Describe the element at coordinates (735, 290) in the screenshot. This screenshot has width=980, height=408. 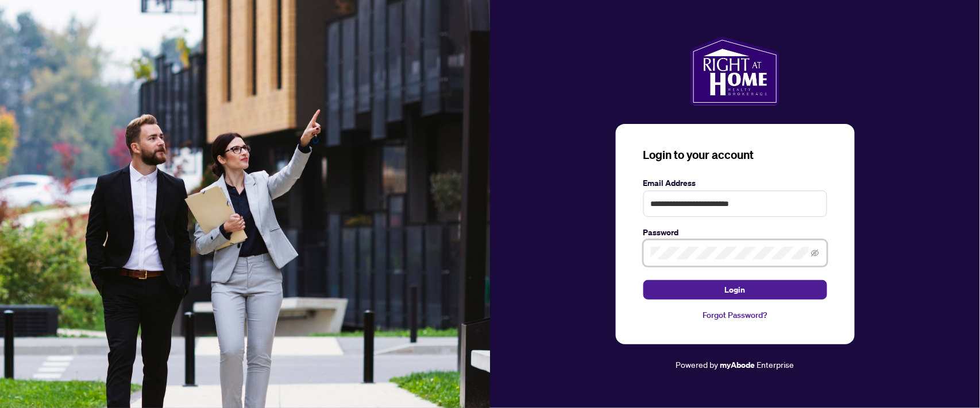
I see `span: Login` at that location.